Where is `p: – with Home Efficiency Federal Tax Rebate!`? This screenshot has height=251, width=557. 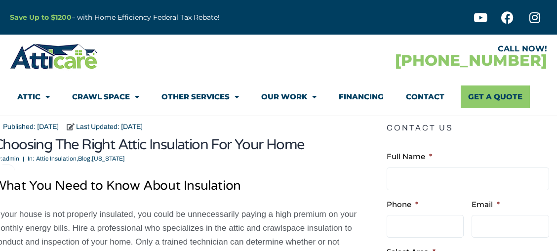 p: – with Home Efficiency Federal Tax Rebate! is located at coordinates (168, 17).